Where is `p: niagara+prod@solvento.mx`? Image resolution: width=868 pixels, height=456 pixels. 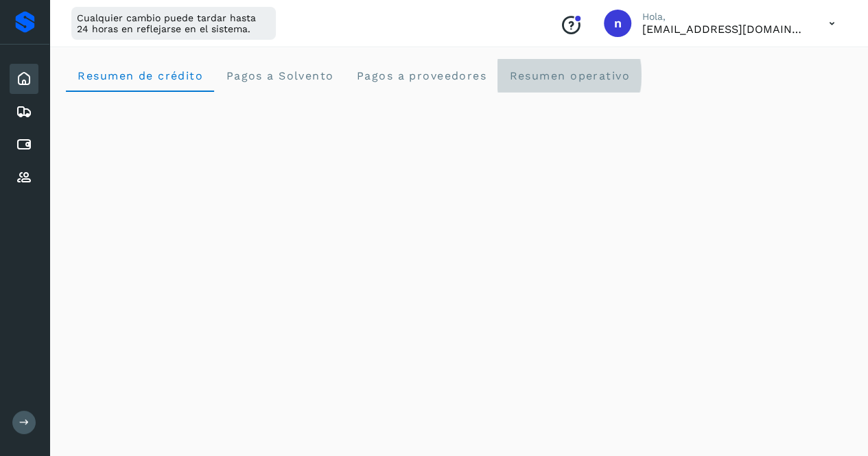
p: niagara+prod@solvento.mx is located at coordinates (725, 29).